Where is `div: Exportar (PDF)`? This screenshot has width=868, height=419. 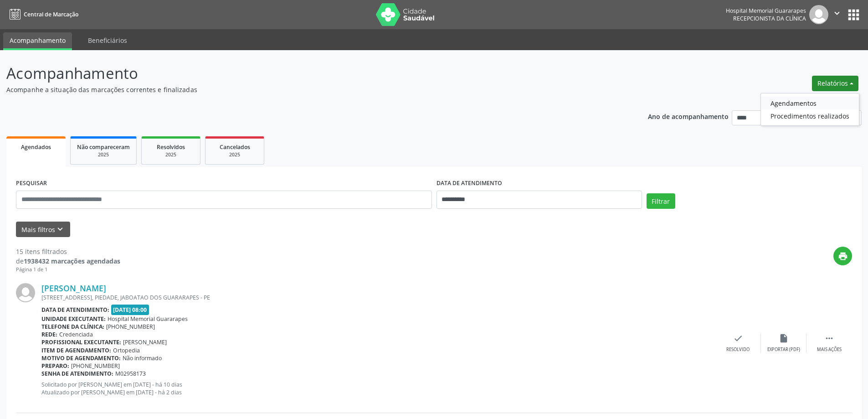
div: Exportar (PDF) is located at coordinates (784, 350).